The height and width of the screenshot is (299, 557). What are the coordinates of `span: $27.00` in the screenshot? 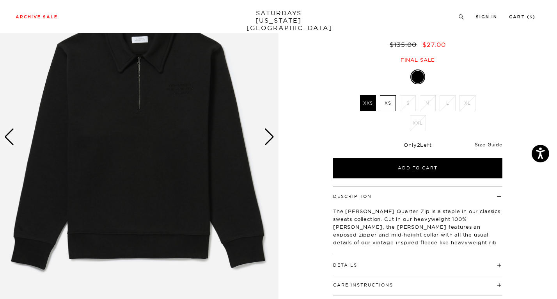 It's located at (434, 44).